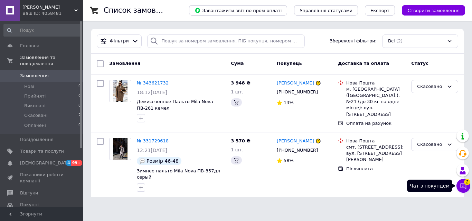 This screenshot has width=472, height=221. I want to click on span: Фільтри, so click(119, 41).